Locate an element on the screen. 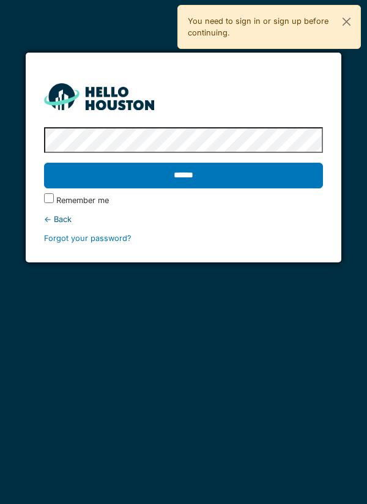 The width and height of the screenshot is (367, 504). div: ← Back is located at coordinates (183, 219).